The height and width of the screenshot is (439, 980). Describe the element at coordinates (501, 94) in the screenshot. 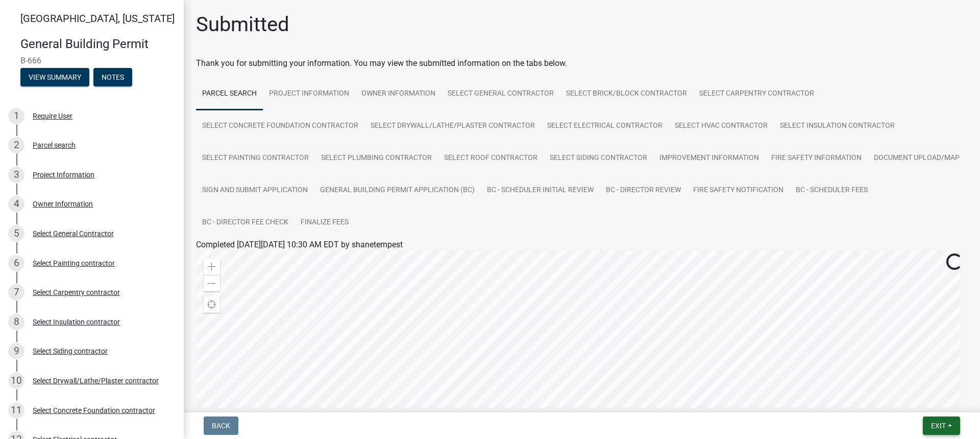

I see `a: Select General Contractor` at that location.